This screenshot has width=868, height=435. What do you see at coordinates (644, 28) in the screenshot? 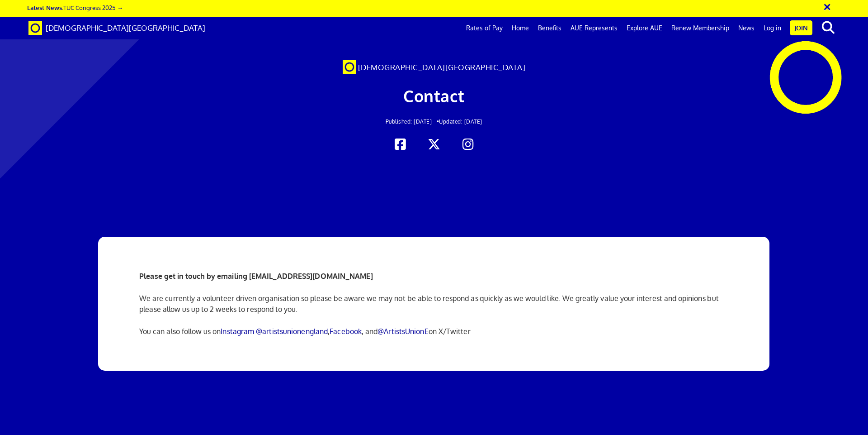
I see `a: Explore AUE` at bounding box center [644, 28].